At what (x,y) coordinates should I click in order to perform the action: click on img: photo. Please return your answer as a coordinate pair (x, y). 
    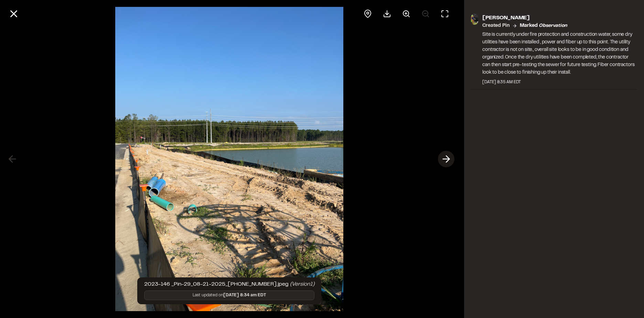
    Looking at the image, I should click on (475, 19).